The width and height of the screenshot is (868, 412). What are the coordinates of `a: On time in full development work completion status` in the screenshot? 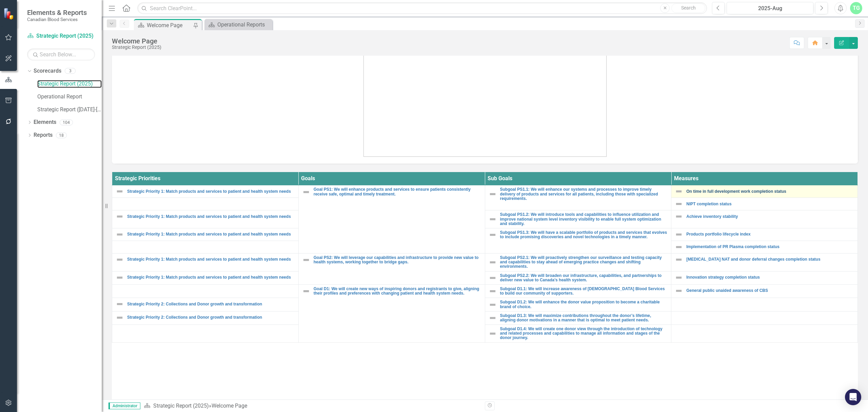 It's located at (770, 191).